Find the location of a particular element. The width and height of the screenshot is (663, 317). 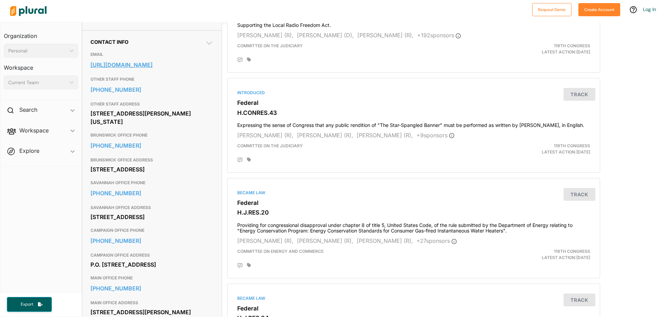

h4: Expressing the sense of Congress that any public rendition of "The Star-Spangled Banner" must be ... is located at coordinates (413, 124).